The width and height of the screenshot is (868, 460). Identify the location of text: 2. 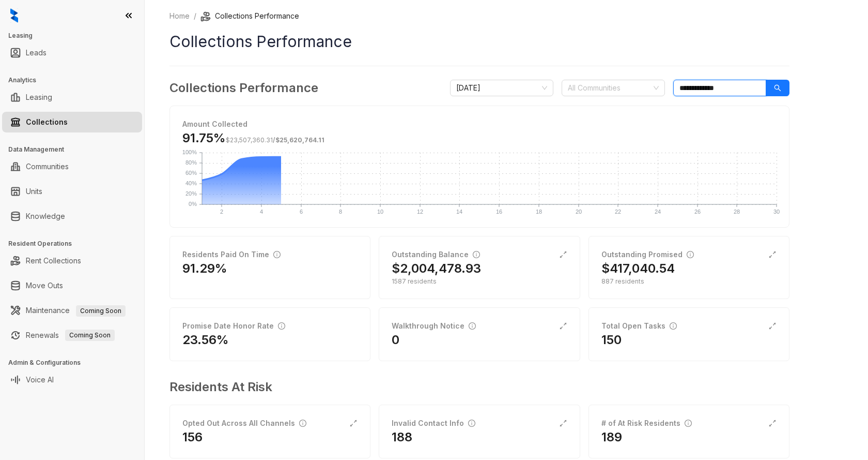
(222, 212).